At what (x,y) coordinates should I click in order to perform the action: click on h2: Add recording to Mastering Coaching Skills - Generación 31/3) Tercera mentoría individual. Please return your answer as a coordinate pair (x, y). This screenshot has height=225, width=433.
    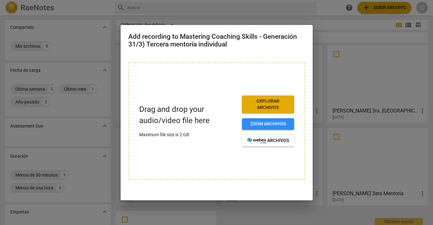
    Looking at the image, I should click on (217, 40).